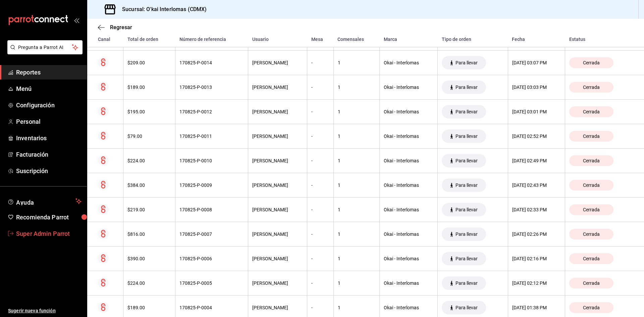 This screenshot has height=317, width=644. What do you see at coordinates (76, 20) in the screenshot?
I see `button: open_drawer_menu` at bounding box center [76, 20].